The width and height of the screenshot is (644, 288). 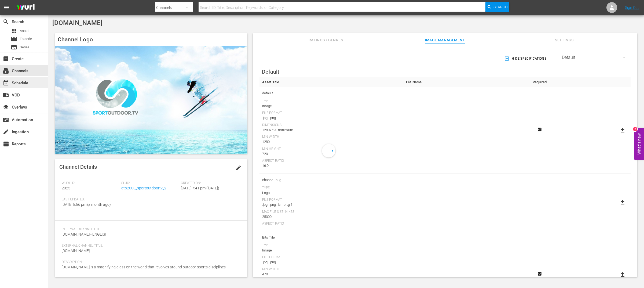 What do you see at coordinates (332, 82) in the screenshot?
I see `th: Asset Title` at bounding box center [332, 82].